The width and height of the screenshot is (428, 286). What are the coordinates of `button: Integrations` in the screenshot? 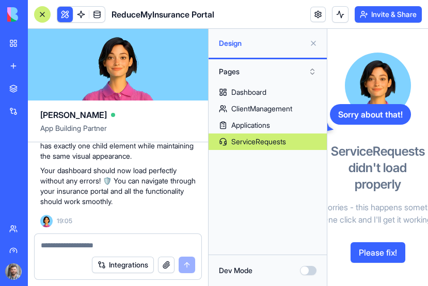 It's located at (123, 265).